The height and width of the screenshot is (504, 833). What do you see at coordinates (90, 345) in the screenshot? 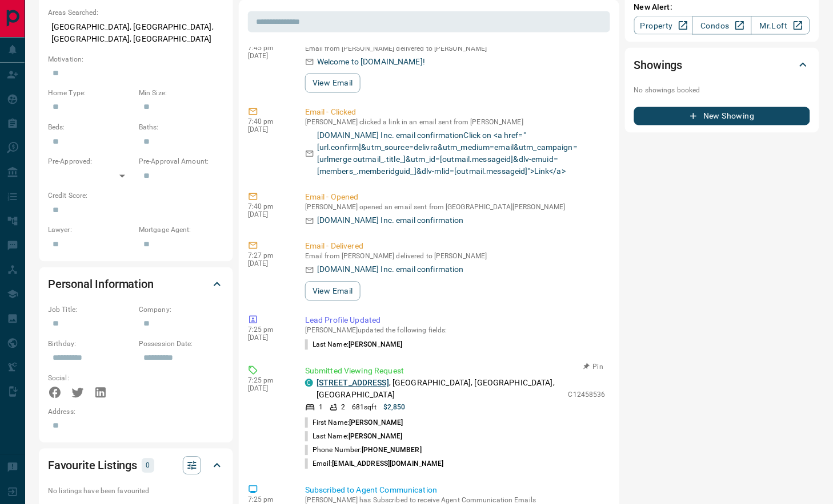
I see `p: Birthday:` at bounding box center [90, 345].